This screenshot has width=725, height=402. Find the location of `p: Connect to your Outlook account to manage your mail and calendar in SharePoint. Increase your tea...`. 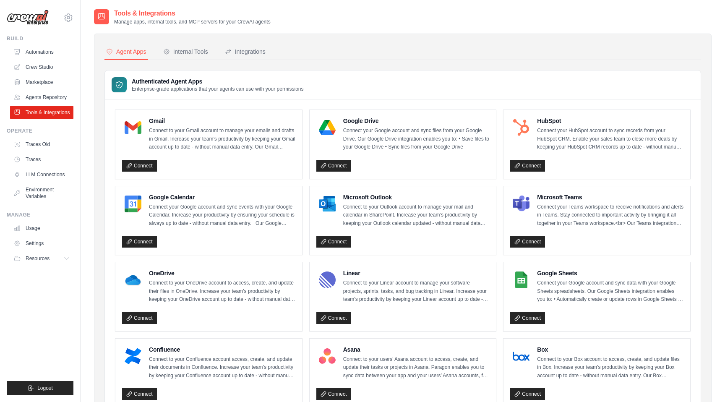

p: Connect to your Outlook account to manage your mail and calendar in SharePoint. Increase your tea... is located at coordinates (416, 215).